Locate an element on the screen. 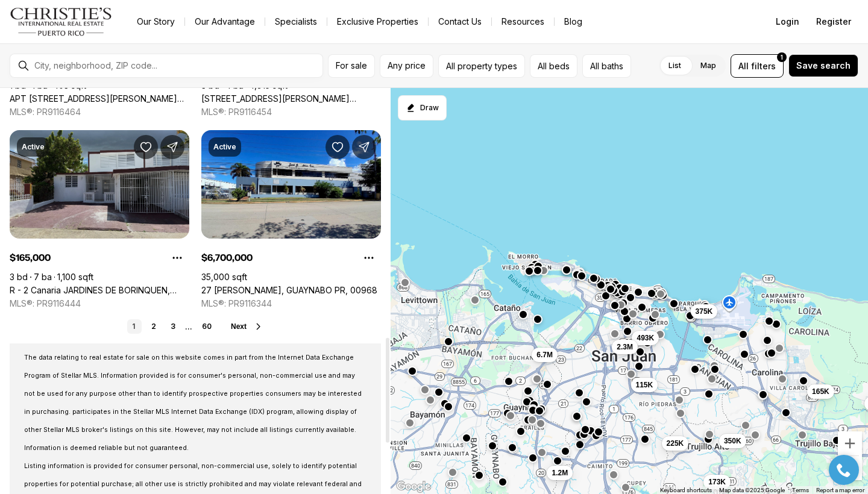 The width and height of the screenshot is (868, 494). span: Next is located at coordinates (239, 326).